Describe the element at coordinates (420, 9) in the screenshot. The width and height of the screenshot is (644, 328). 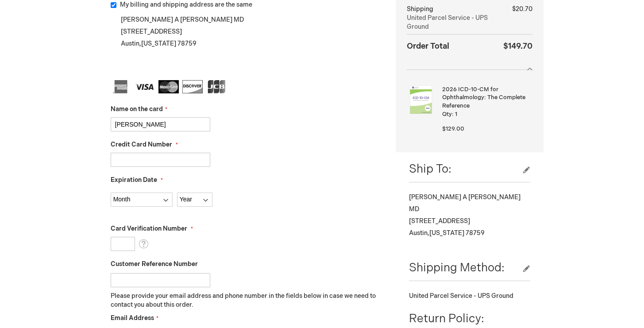
I see `span: Shipping` at that location.